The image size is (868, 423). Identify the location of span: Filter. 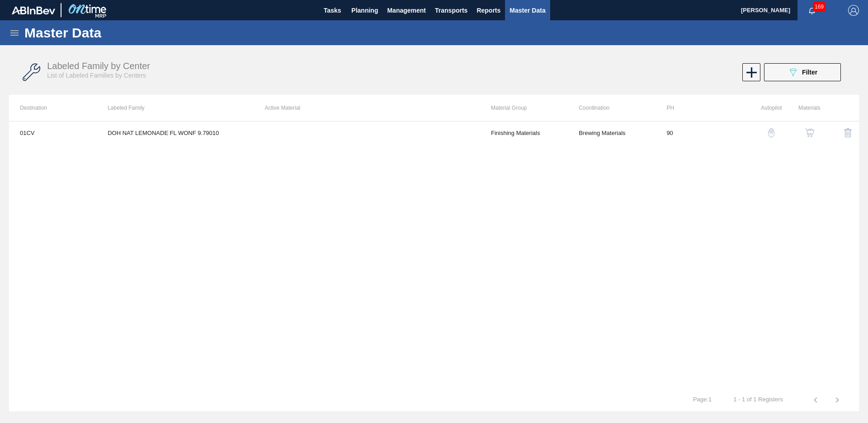
(809, 73).